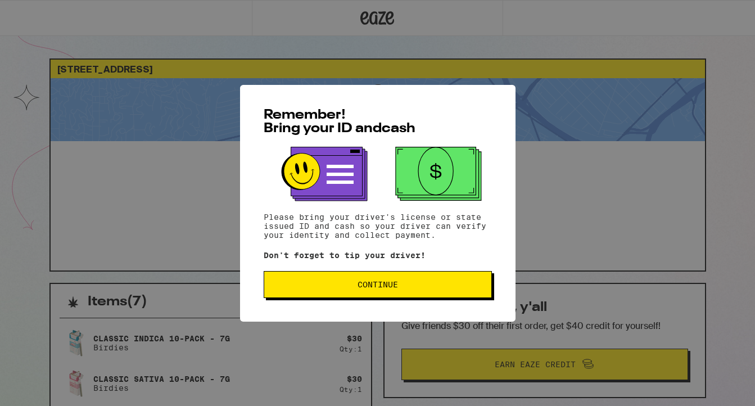 This screenshot has width=755, height=406. I want to click on span: Remember! Bring your ID and cash, so click(340, 122).